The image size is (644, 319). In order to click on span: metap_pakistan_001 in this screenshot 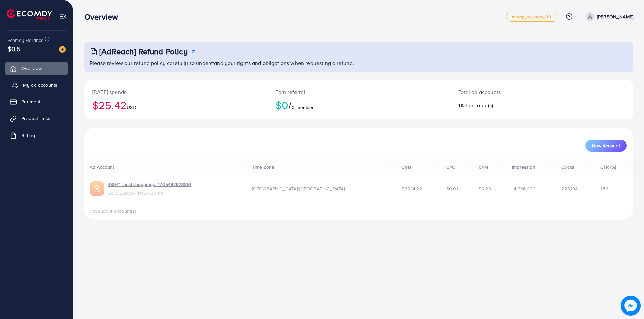, I will do `click(532, 16)`.